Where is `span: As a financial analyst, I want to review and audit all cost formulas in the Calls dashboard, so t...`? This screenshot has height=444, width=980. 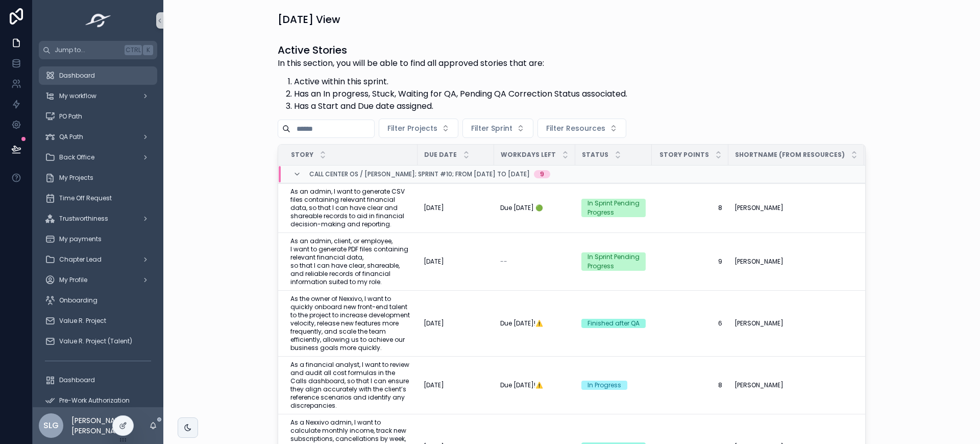
span: As a financial analyst, I want to review and audit all cost formulas in the Calls dashboard, so t... is located at coordinates (351, 385).